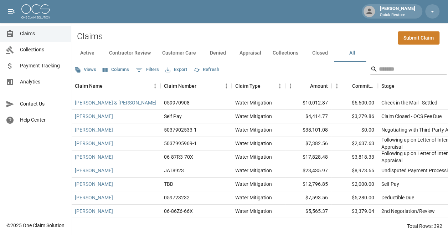 This screenshot has height=235, width=448. What do you see at coordinates (355, 117) in the screenshot?
I see `div: $3,279.86` at bounding box center [355, 117].